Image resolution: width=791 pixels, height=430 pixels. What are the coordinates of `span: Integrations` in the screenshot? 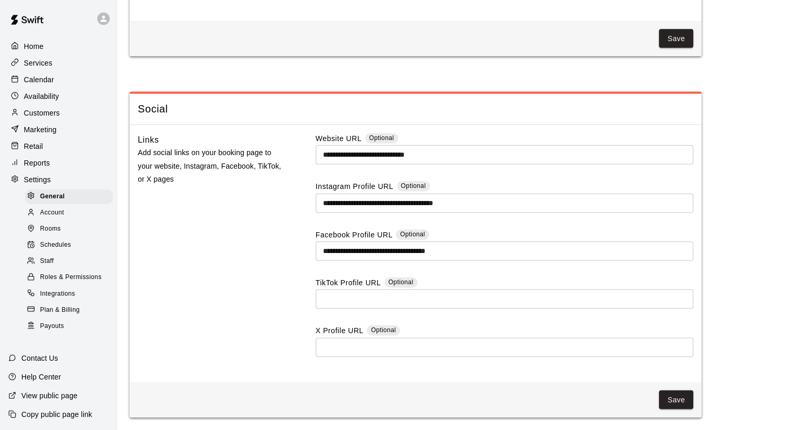 It's located at (58, 294).